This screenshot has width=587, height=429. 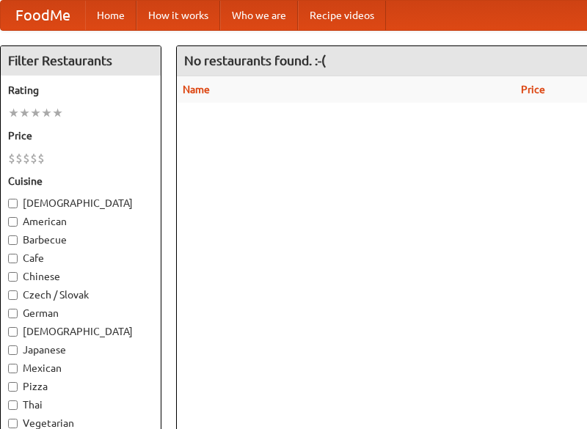 I want to click on input: Japanese, so click(x=12, y=350).